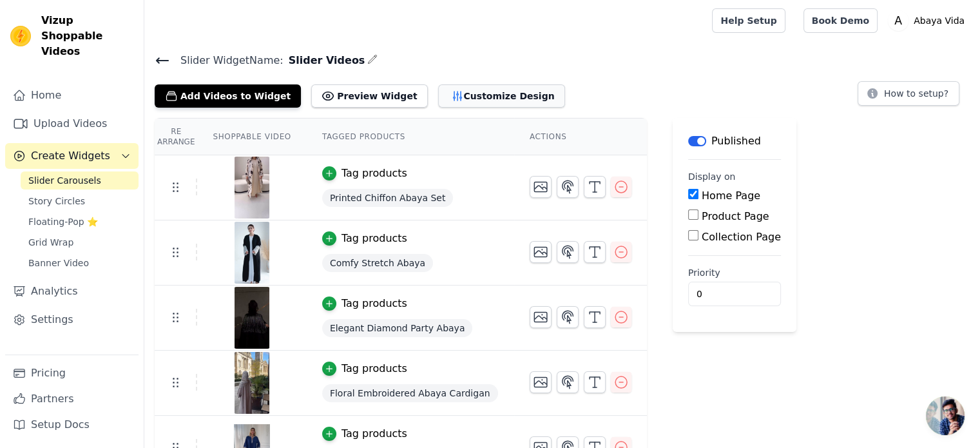  I want to click on a: Pricing, so click(72, 373).